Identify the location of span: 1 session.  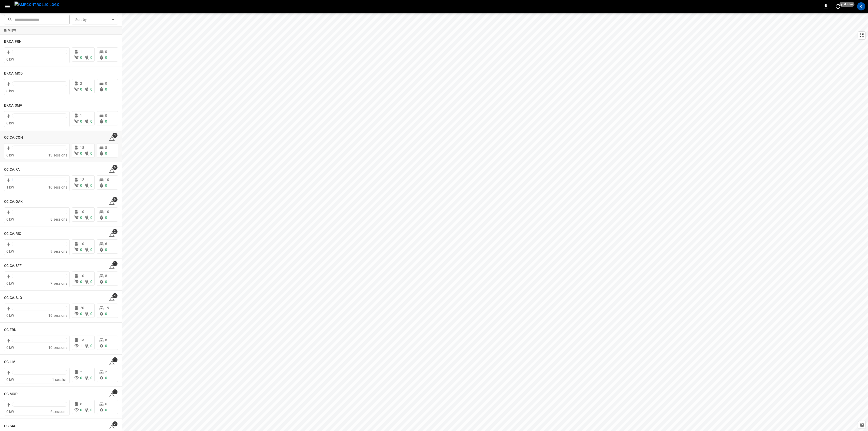
(59, 380).